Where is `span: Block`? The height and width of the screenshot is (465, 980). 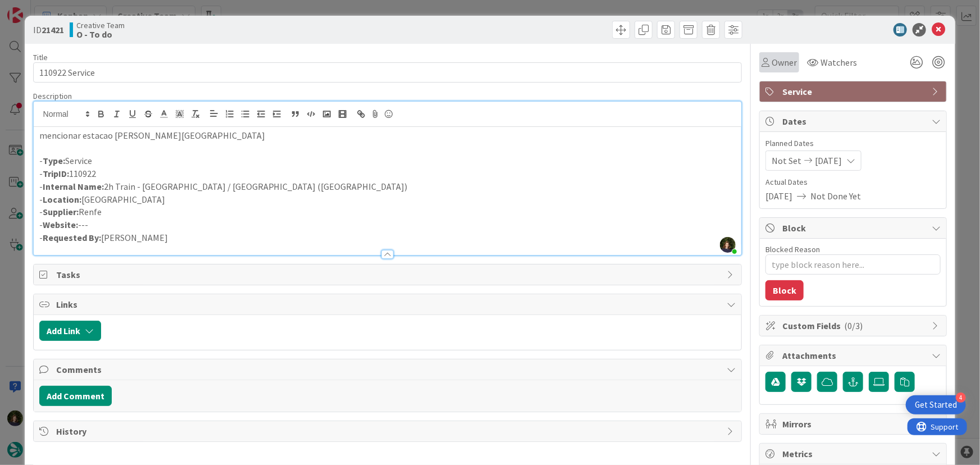 span: Block is located at coordinates (854, 228).